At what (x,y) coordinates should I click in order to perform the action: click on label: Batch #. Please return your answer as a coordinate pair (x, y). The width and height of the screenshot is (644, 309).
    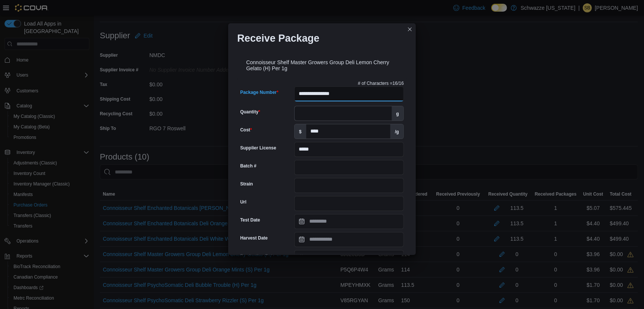
    Looking at the image, I should click on (248, 166).